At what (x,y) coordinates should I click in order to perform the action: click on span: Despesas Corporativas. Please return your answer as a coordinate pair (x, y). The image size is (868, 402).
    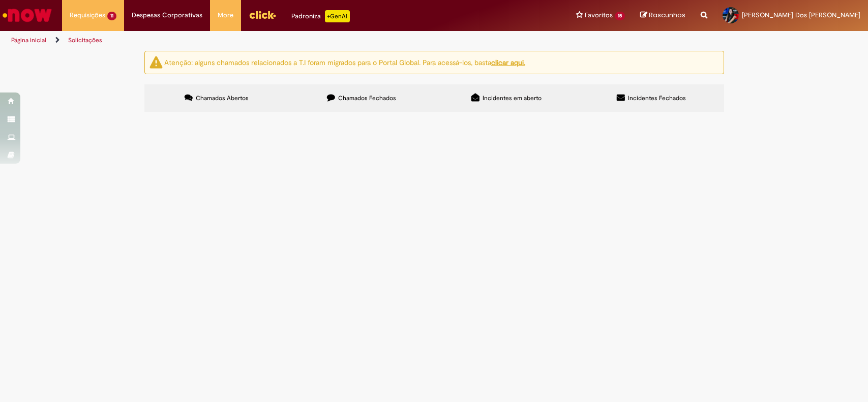
    Looking at the image, I should click on (166, 15).